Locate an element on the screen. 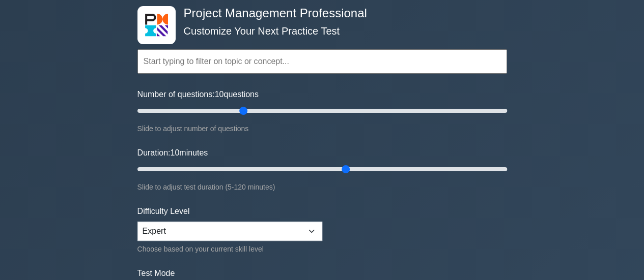 This screenshot has width=644, height=280. label: Difficulty Level is located at coordinates (163, 211).